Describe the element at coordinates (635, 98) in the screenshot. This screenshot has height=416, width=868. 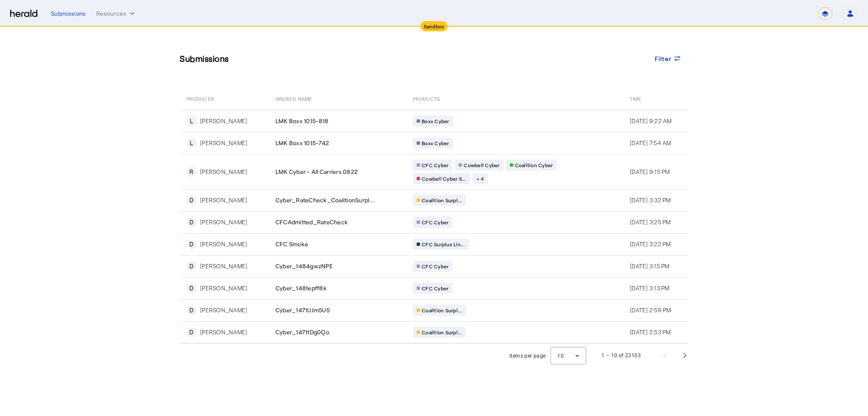
I see `span: Time` at that location.